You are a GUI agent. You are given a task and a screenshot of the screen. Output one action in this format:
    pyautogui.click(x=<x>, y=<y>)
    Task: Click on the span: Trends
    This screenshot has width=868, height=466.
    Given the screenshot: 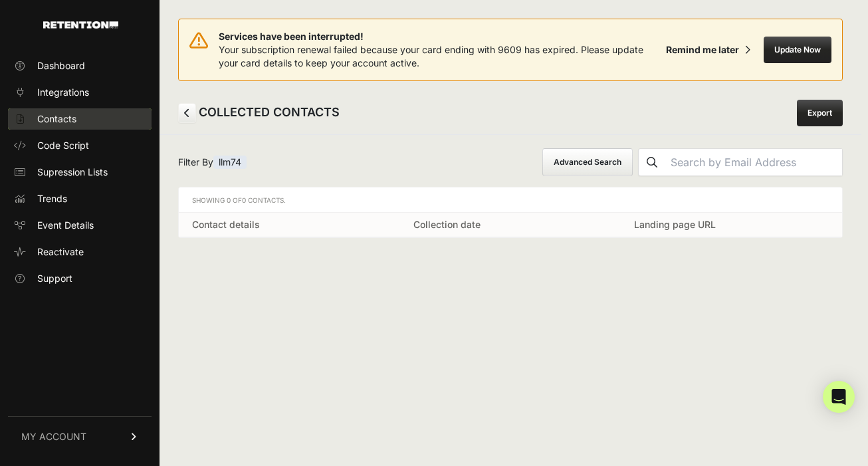 What is the action you would take?
    pyautogui.click(x=52, y=199)
    